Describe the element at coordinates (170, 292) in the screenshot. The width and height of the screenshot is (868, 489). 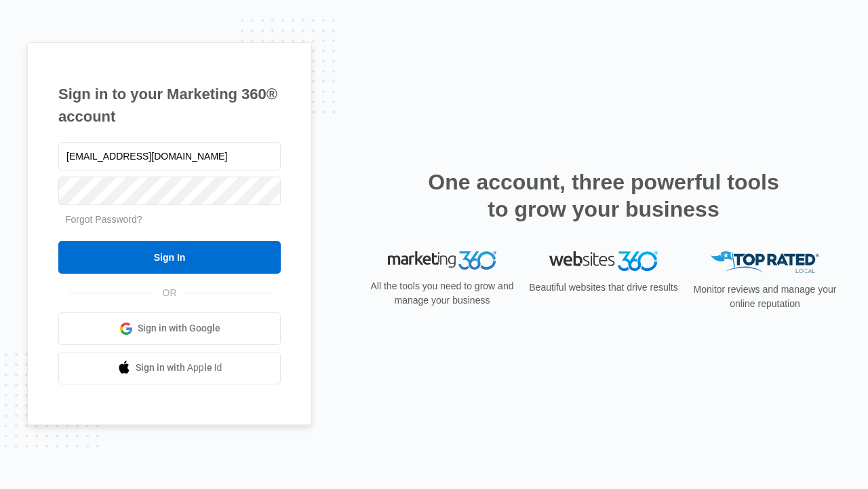
I see `span: OR` at that location.